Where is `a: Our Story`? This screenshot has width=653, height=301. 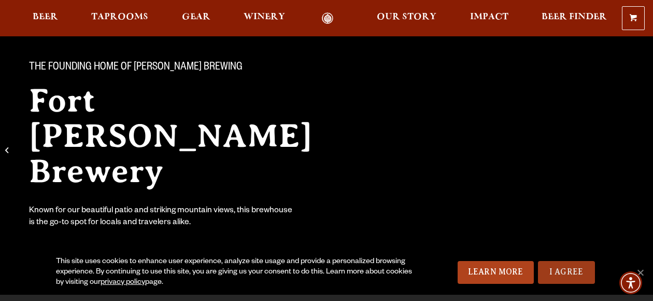 a: Our Story is located at coordinates (407, 18).